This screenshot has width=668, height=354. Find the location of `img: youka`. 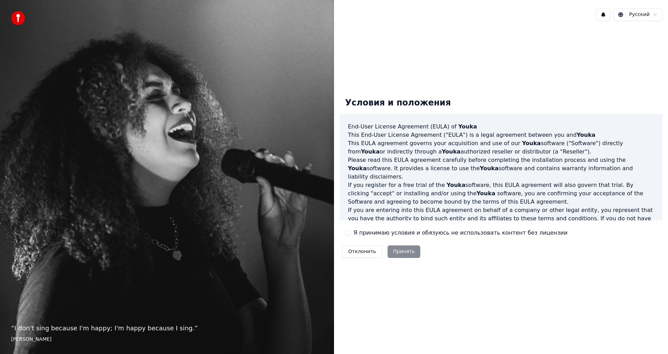

img: youka is located at coordinates (18, 18).